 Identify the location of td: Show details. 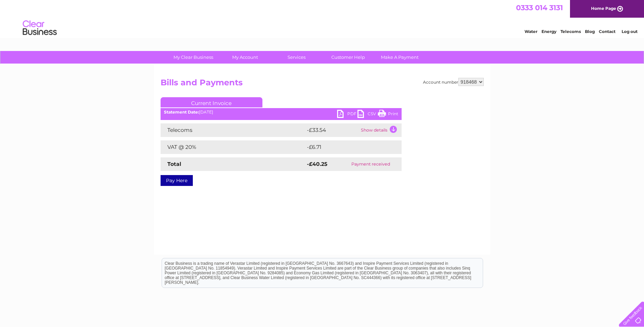
(380, 130).